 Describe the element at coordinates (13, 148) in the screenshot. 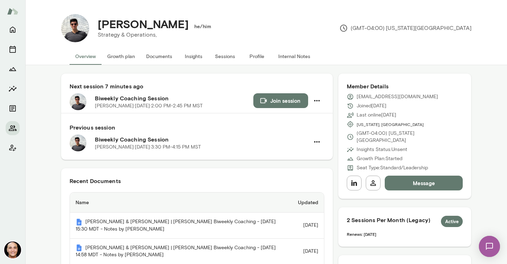

I see `button: Client app` at that location.